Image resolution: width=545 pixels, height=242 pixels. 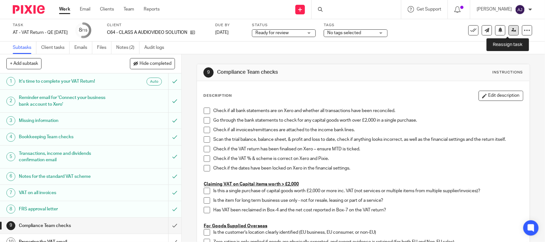 I want to click on h1: FRS approval letter, so click(x=66, y=209).